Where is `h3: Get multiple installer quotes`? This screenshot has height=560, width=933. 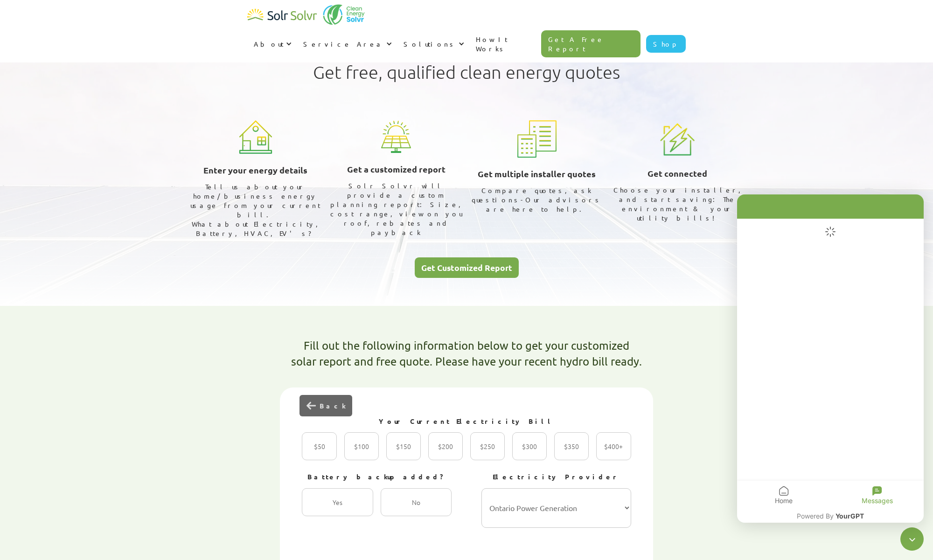
h3: Get multiple installer quotes is located at coordinates (537, 174).